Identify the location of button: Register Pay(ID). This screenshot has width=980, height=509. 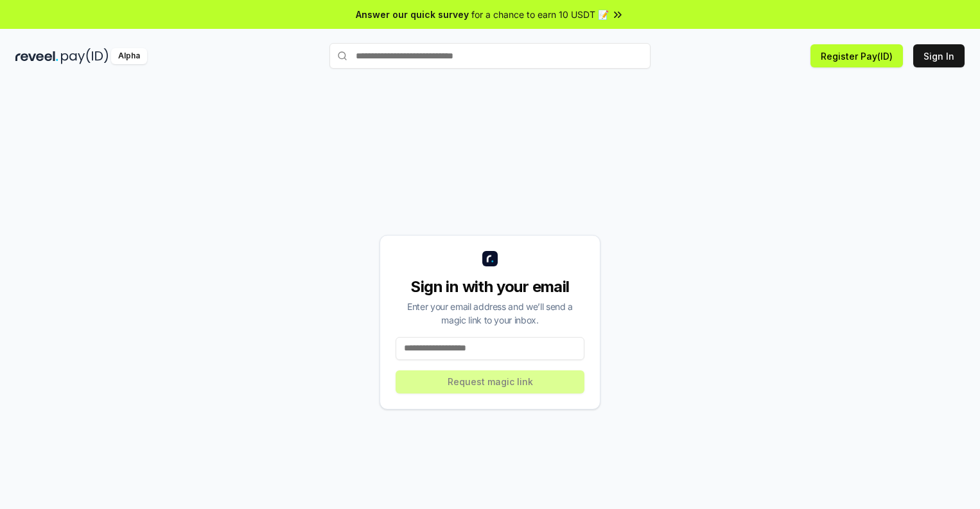
(857, 56).